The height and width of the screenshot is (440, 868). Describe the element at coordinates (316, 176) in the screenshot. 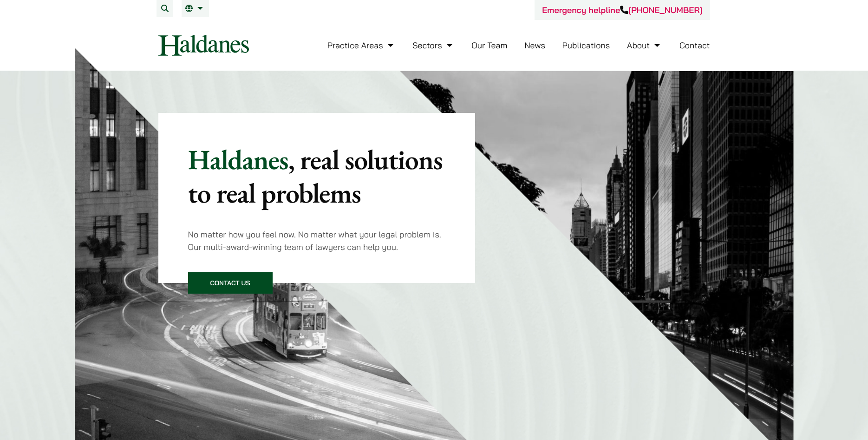

I see `mark: , real solutions to real problems` at that location.